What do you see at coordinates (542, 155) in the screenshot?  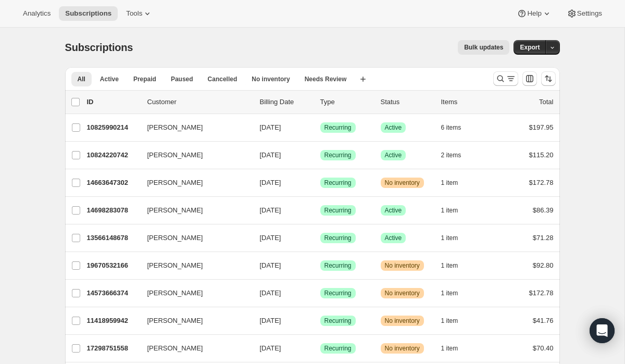 I see `span: $115.20` at bounding box center [542, 155].